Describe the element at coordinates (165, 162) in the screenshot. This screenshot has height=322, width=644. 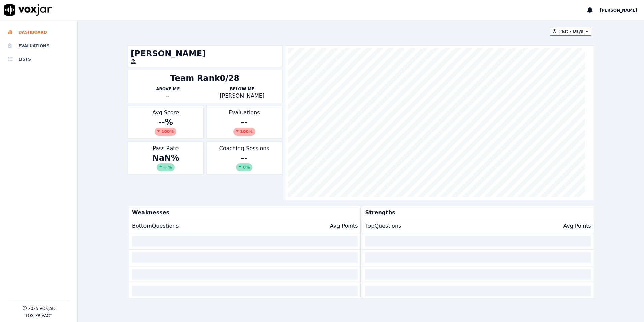
I see `div: NaN %` at that location.